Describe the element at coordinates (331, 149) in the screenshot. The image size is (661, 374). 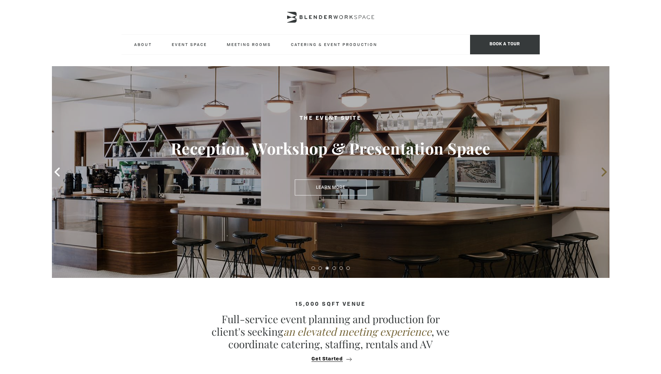
I see `h3: Reception, Workshop & Presentation Space` at that location.